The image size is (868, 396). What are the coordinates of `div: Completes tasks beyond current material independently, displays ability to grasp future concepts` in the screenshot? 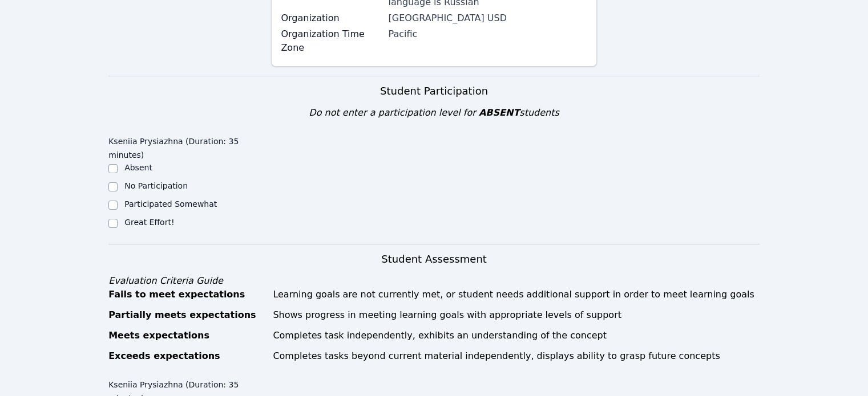 It's located at (516, 356).